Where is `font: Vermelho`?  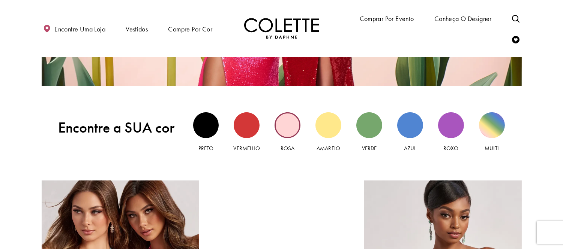 font: Vermelho is located at coordinates (246, 148).